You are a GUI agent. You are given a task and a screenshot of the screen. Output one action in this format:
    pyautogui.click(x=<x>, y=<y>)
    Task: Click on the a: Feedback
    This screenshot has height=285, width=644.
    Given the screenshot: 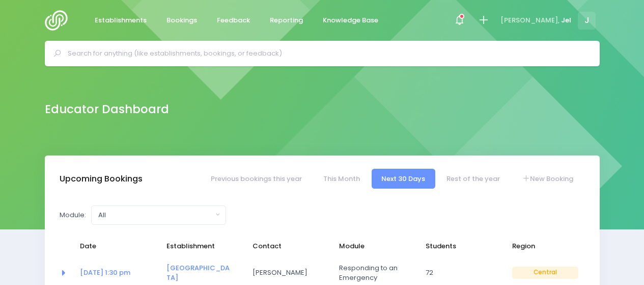 What is the action you would take?
    pyautogui.click(x=234, y=21)
    